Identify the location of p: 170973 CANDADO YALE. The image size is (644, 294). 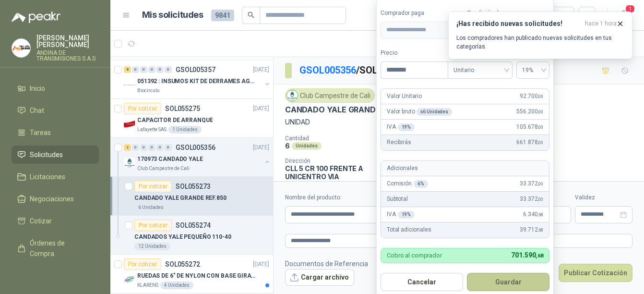
(170, 159).